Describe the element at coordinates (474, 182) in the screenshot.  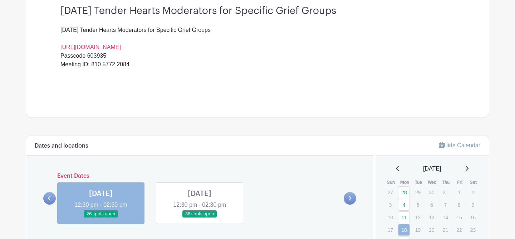
I see `th: Sat` at that location.